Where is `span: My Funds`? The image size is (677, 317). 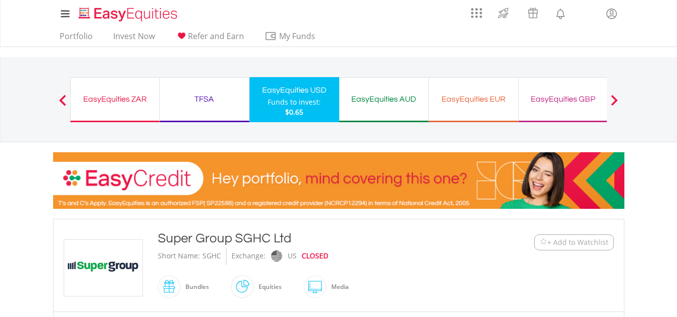
span: My Funds is located at coordinates (297, 36).